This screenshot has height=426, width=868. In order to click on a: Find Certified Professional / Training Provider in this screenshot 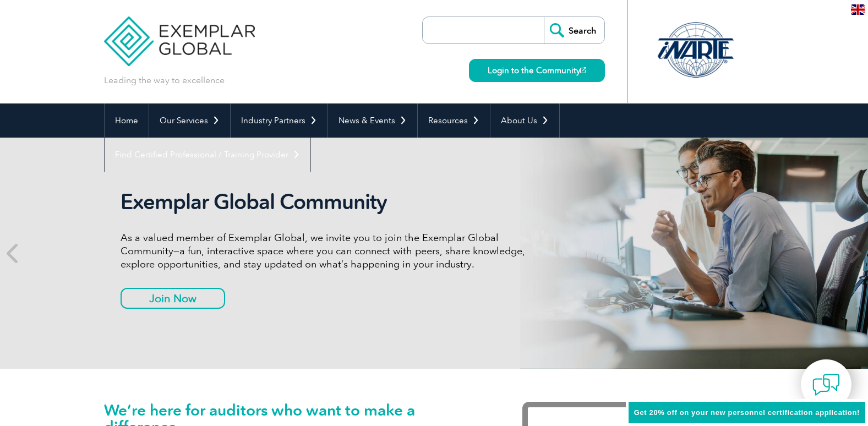, I will do `click(208, 155)`.